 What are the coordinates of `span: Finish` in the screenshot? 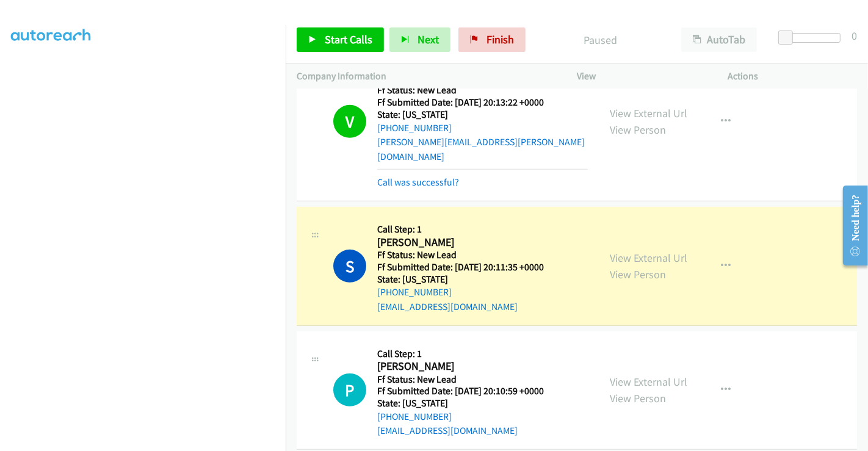 It's located at (500, 39).